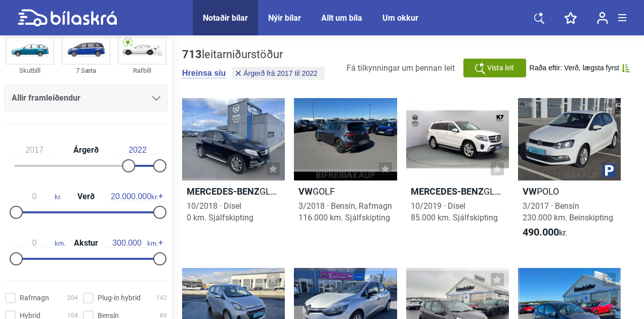 The width and height of the screenshot is (644, 319). I want to click on span: 3/2018 · Bensín, Rafmagn 116.000 km. Sjálfskipting, so click(345, 212).